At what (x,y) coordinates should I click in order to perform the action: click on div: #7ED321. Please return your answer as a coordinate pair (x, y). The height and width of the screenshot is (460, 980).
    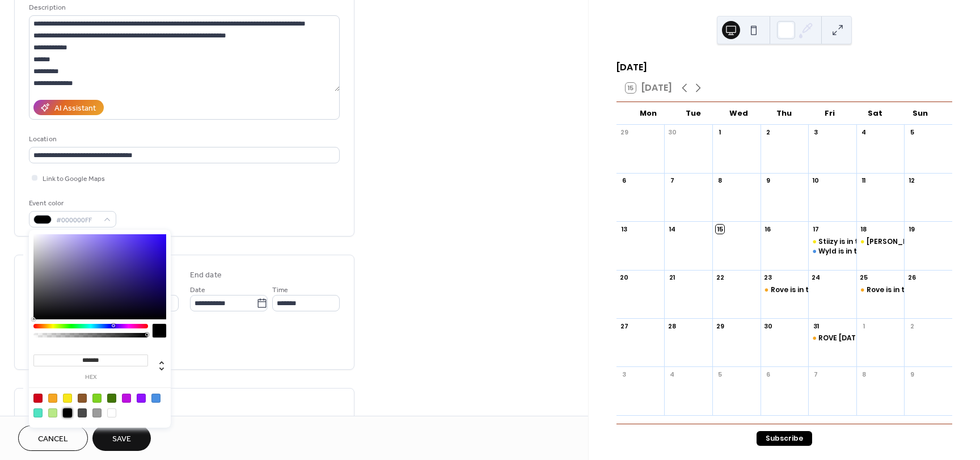
    Looking at the image, I should click on (97, 398).